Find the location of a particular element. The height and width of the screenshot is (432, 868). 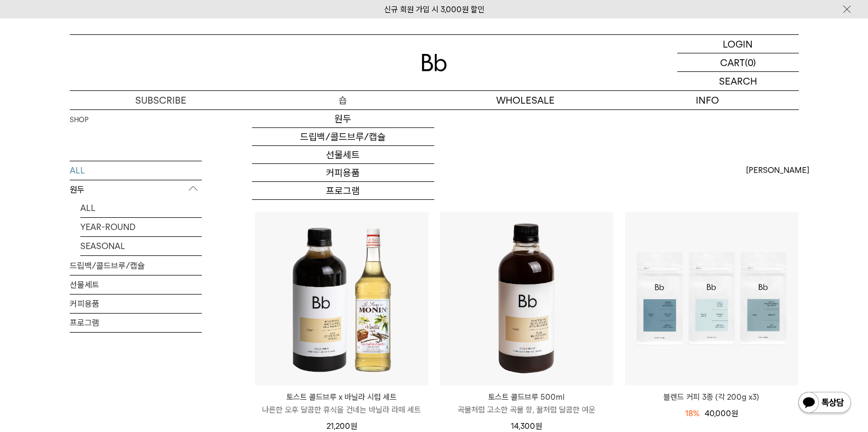

img: 로고 is located at coordinates (434, 63).